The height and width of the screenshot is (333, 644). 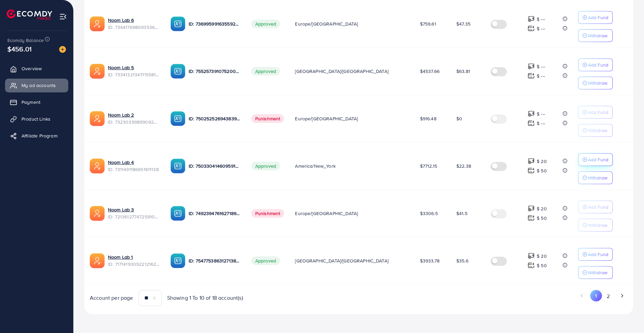 What do you see at coordinates (214, 166) in the screenshot?
I see `p: ID: 7503304146095915016` at bounding box center [214, 166].